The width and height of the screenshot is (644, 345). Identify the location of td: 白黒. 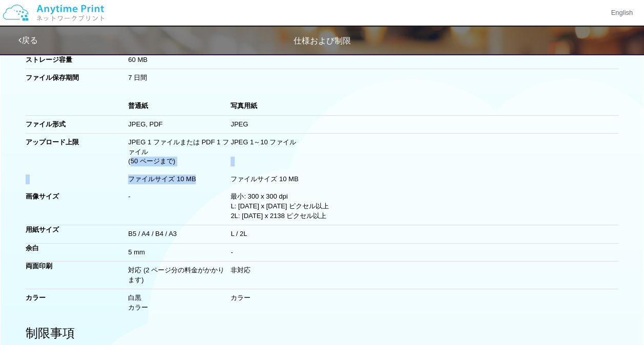
(179, 296).